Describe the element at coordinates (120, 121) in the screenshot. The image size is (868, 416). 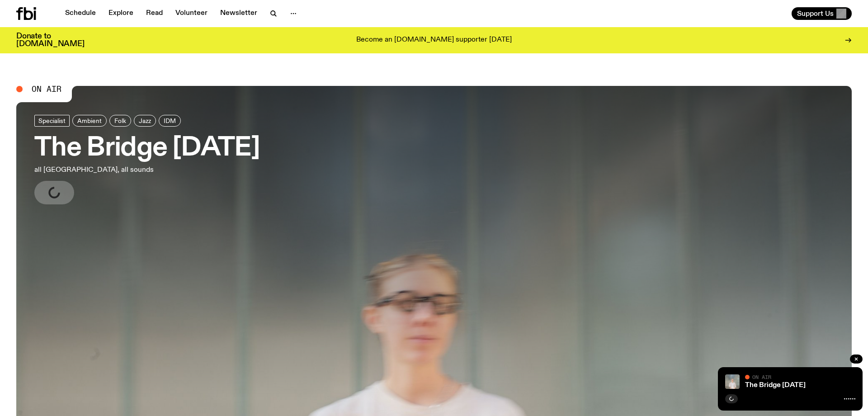
I see `a: Folk` at that location.